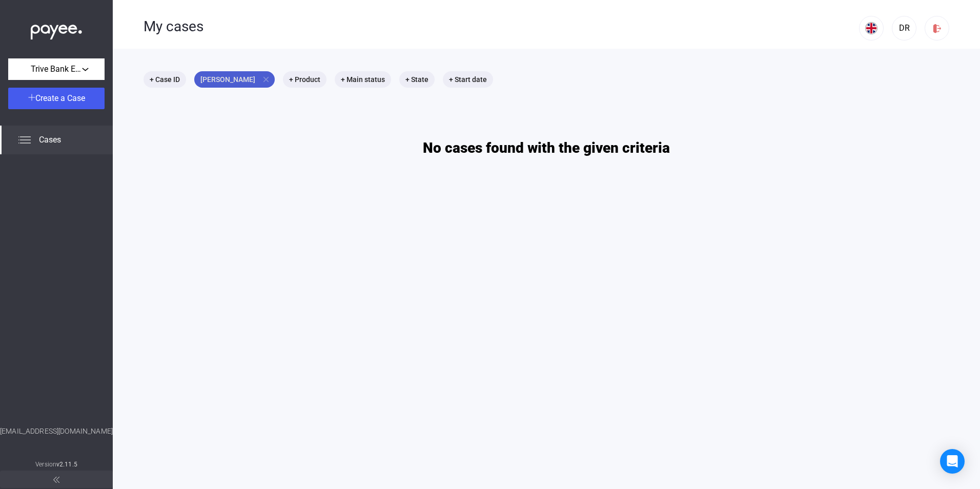 This screenshot has height=489, width=980. What do you see at coordinates (953, 462) in the screenshot?
I see `div: Open Intercom Messenger` at bounding box center [953, 462].